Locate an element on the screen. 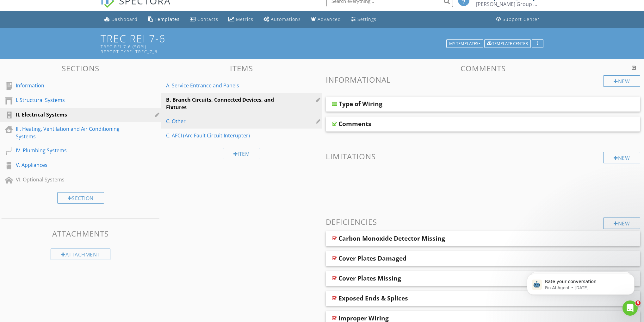 The width and height of the screenshot is (644, 322). div: Improper Wiring is located at coordinates (363, 318).